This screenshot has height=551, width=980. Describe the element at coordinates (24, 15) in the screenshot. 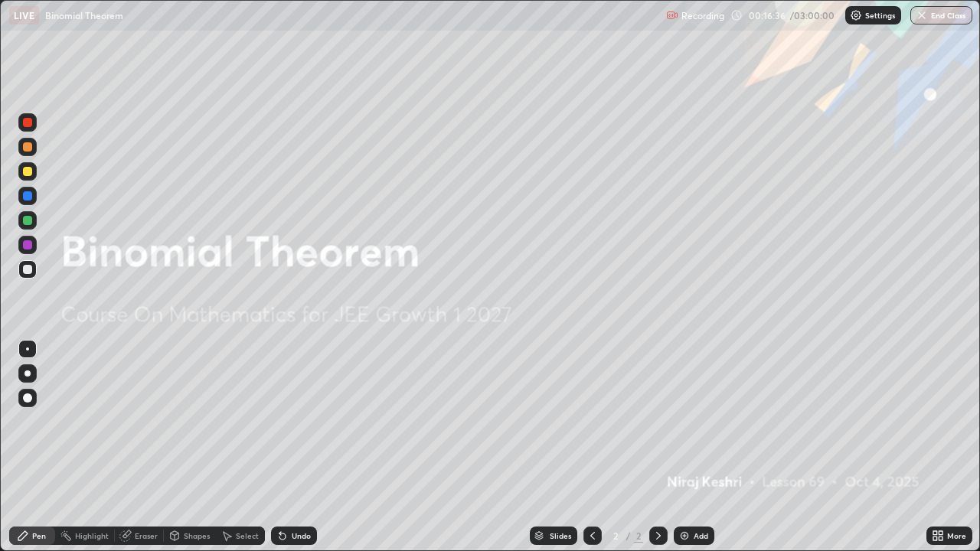

I see `p: LIVE` at that location.